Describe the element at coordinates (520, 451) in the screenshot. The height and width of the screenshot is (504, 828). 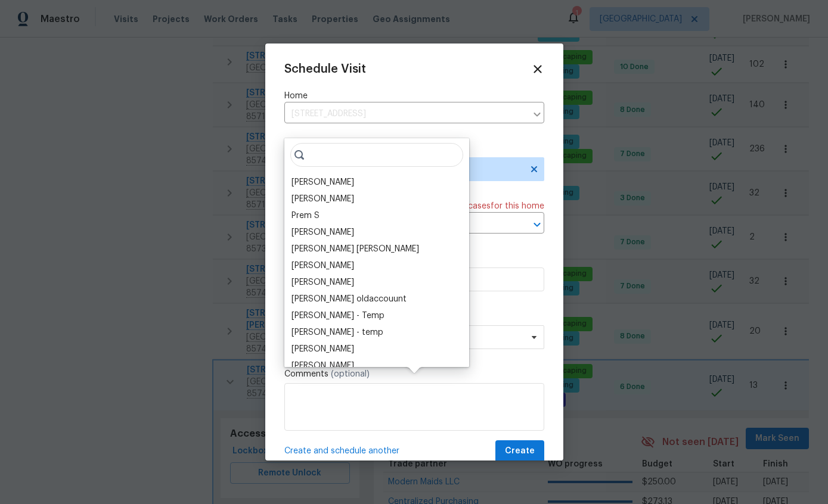
I see `span: Create` at that location.